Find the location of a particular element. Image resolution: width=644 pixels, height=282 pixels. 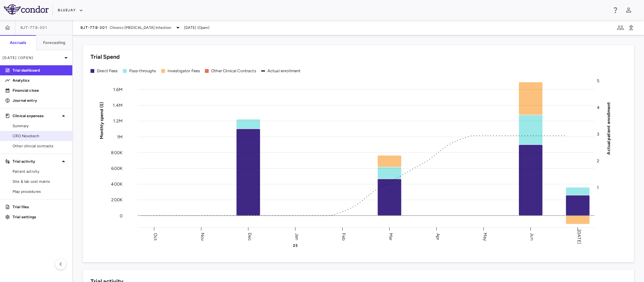

span: Site & lab cost matrix is located at coordinates (40, 181).